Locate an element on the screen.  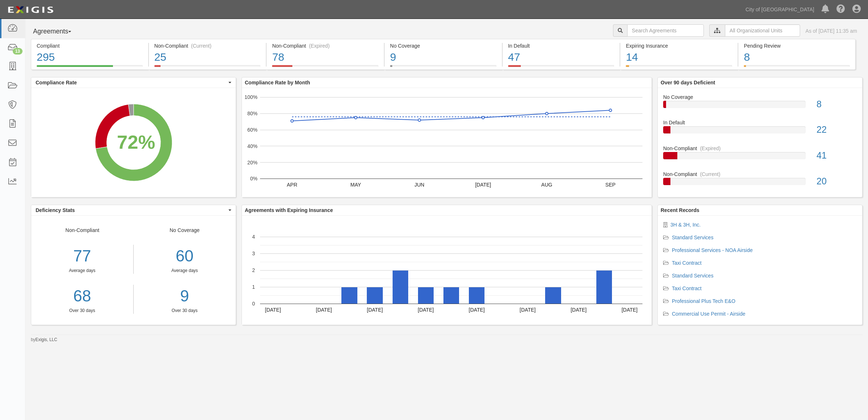
input: Search Agreements is located at coordinates (665, 31).